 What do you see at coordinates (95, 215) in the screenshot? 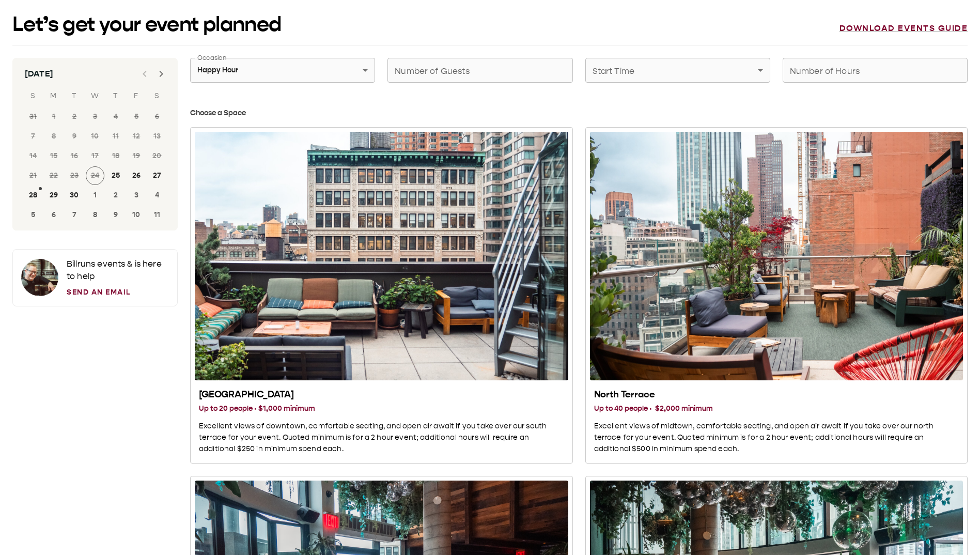
I see `button: 8` at bounding box center [95, 215].